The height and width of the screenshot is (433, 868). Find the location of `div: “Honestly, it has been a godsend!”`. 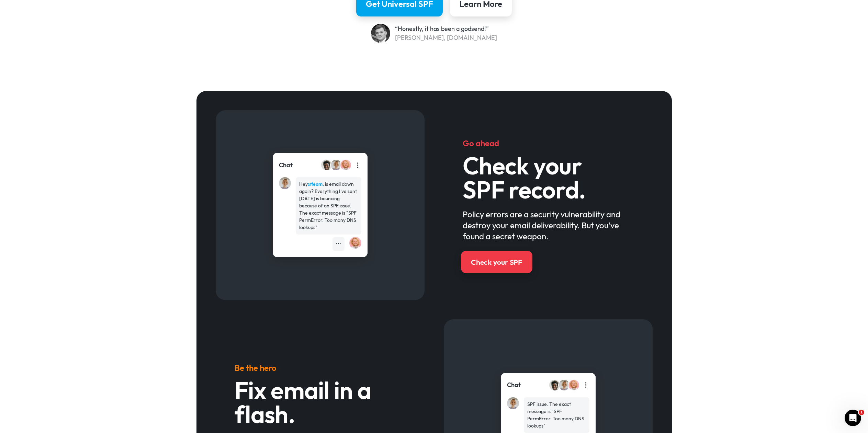

div: “Honestly, it has been a godsend!” is located at coordinates (446, 29).